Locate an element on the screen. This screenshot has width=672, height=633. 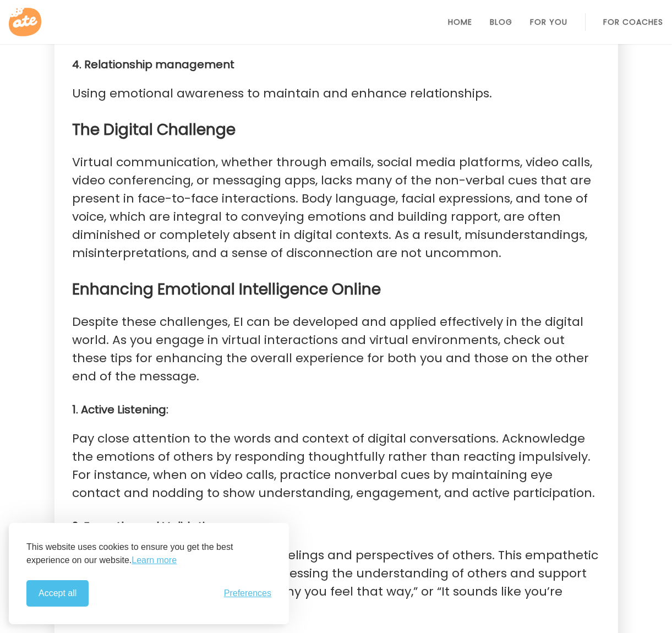
p: Show empathy by validating the feelings and perspectives of others. This empathetic approach can ... is located at coordinates (336, 582).